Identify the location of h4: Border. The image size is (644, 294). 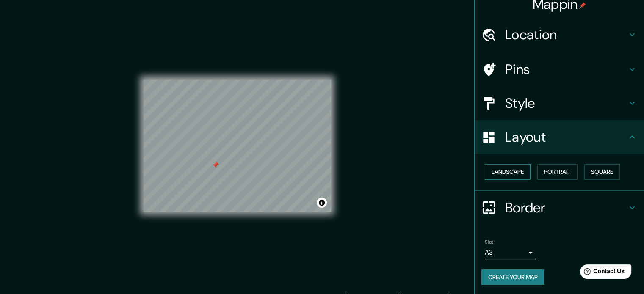
(565, 208).